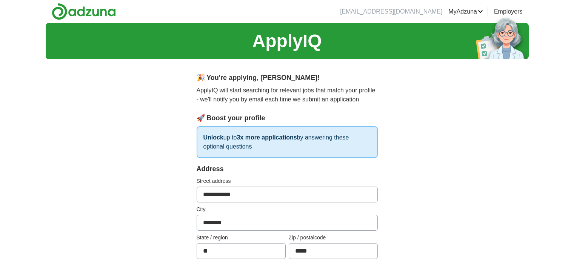 The height and width of the screenshot is (262, 574). Describe the element at coordinates (287, 95) in the screenshot. I see `p: ApplyIQ will start searching for relevant jobs that match your profile - we'll notify you by emai...` at that location.